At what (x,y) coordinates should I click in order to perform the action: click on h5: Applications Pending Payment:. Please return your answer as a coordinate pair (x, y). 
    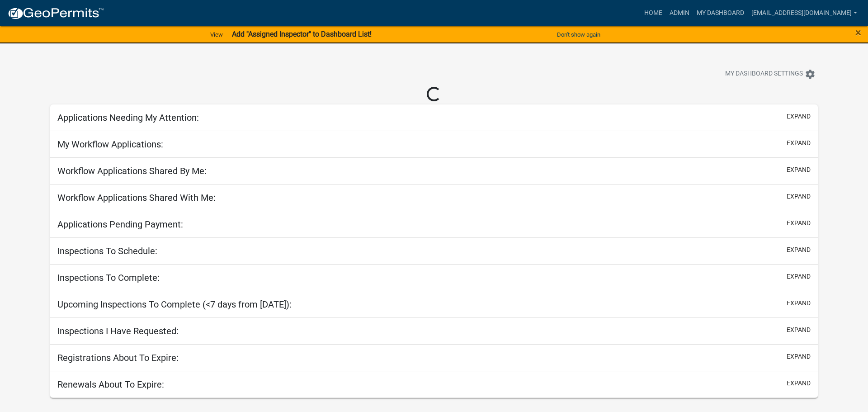
    Looking at the image, I should click on (120, 224).